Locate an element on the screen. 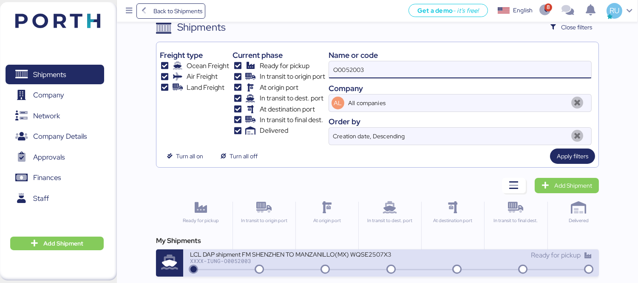 Image resolution: width=638 pixels, height=283 pixels. button: Menu is located at coordinates (129, 11).